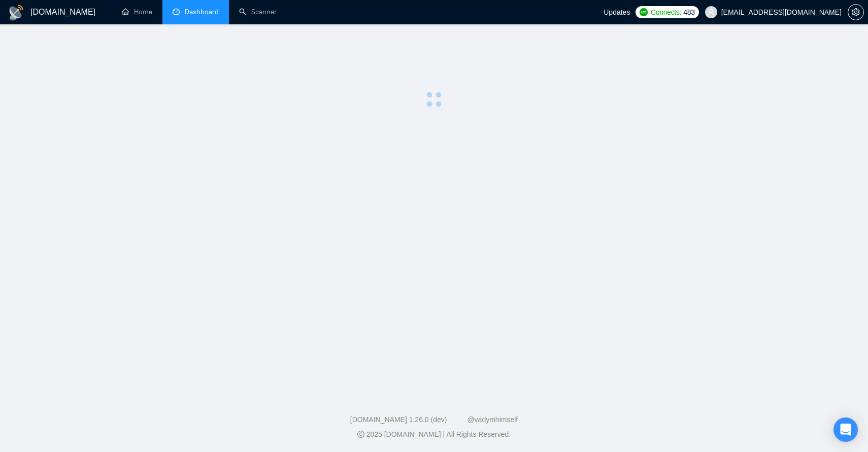 The height and width of the screenshot is (452, 868). Describe the element at coordinates (846, 430) in the screenshot. I see `div: Open Intercom Messenger` at that location.